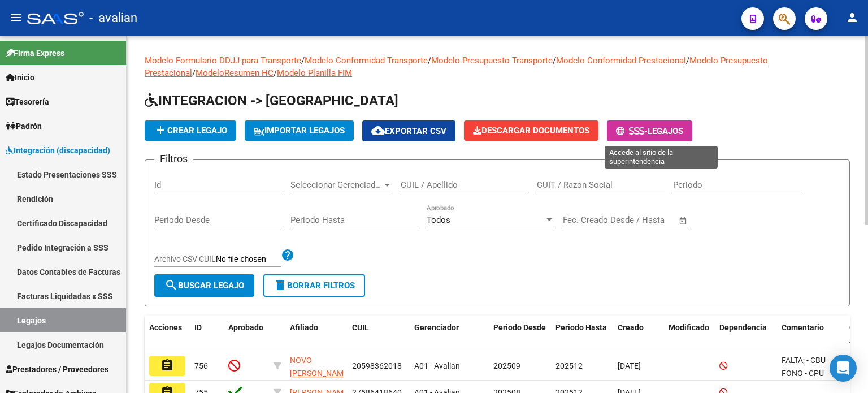  I want to click on button: IMPORTAR LEGAJOS, so click(299, 130).